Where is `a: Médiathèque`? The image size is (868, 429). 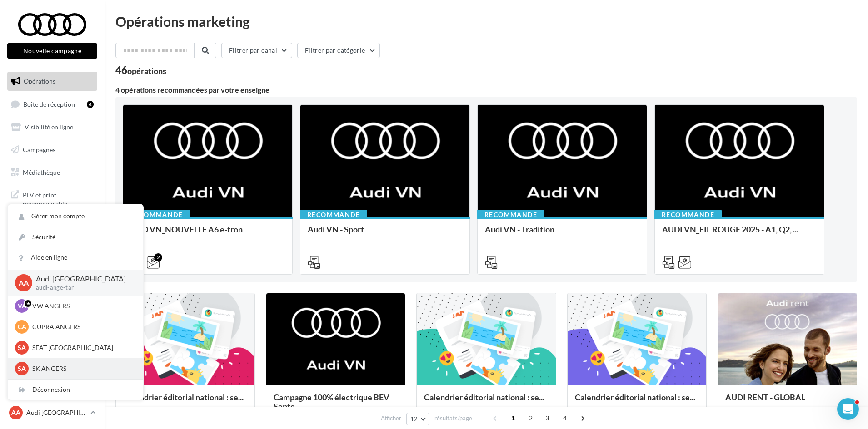 a: Médiathèque is located at coordinates (52, 173).